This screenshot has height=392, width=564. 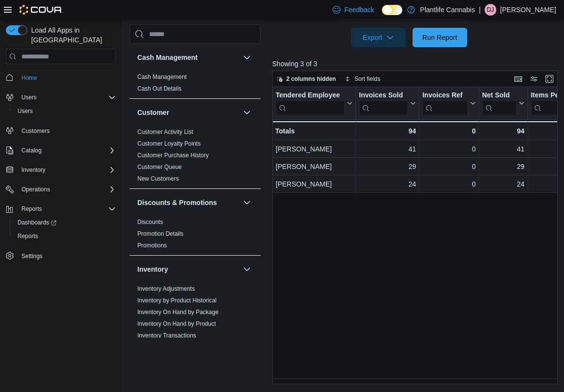 I want to click on button: 2 columns hidden, so click(x=306, y=79).